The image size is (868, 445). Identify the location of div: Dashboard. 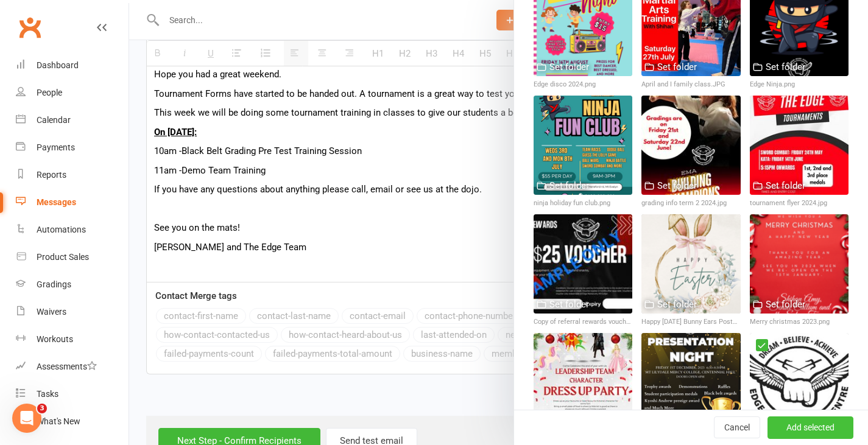
(57, 65).